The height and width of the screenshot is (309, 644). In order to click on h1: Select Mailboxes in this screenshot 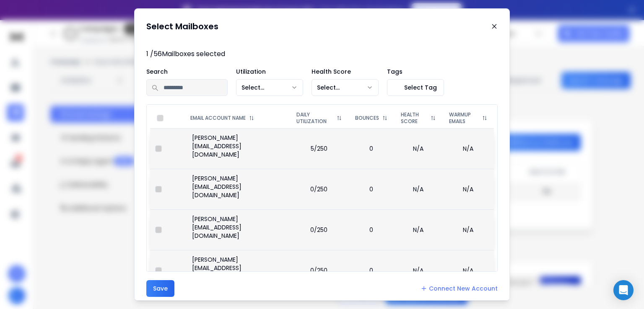, I will do `click(182, 27)`.